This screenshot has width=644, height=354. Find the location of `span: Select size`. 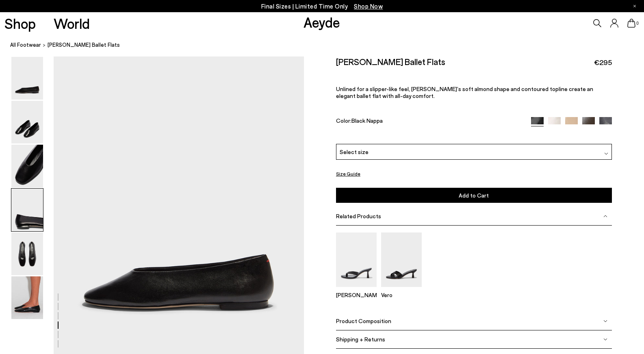

span: Select size is located at coordinates (354, 152).